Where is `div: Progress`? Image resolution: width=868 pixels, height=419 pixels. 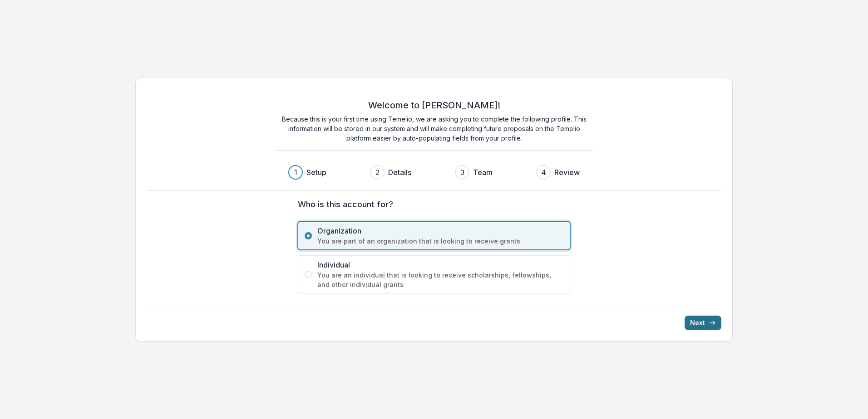 div: Progress is located at coordinates (434, 172).